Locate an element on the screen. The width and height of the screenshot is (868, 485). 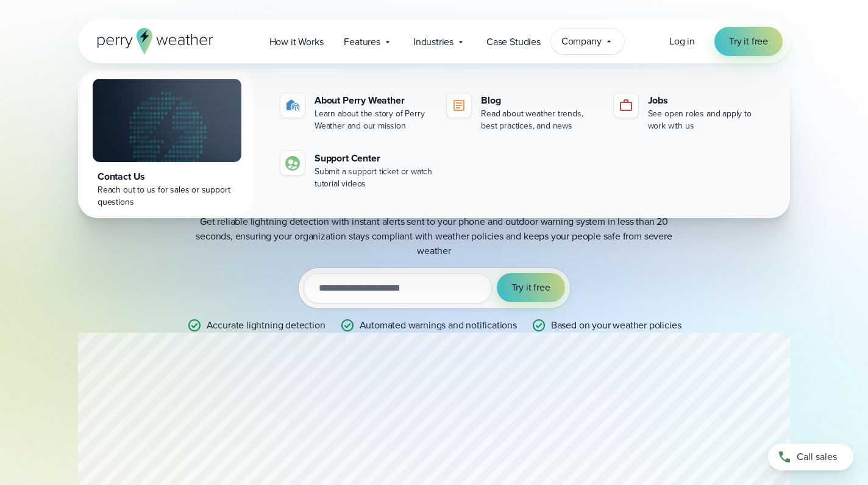
span: Case Studies is located at coordinates (513, 42).